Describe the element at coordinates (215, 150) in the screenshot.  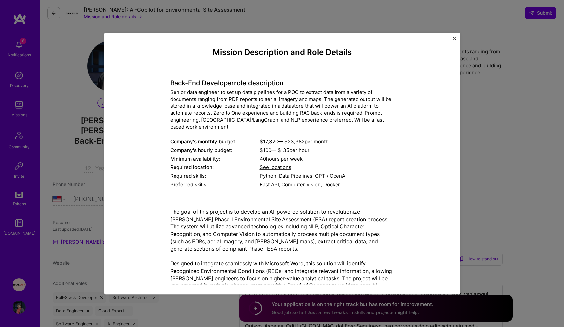
I see `div: Company's hourly budget:` at that location.